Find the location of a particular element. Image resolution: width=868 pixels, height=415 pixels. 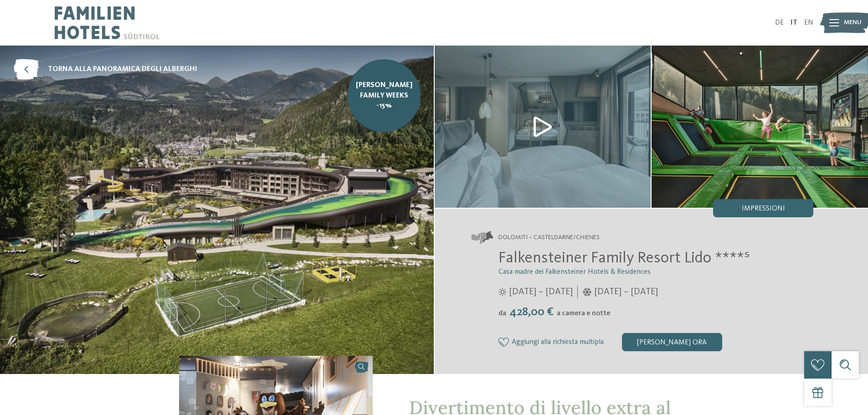

a: IT is located at coordinates (794, 23).